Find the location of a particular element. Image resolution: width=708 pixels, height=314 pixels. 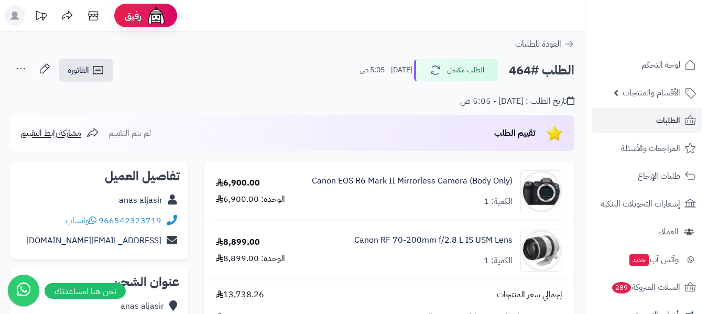

div: الوحدة: 8,899.00 is located at coordinates (250, 258).